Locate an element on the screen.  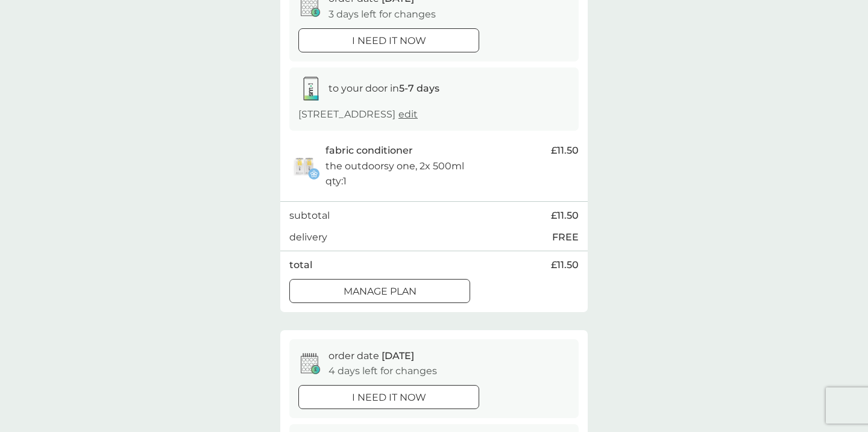
p: order date is located at coordinates (371, 356).